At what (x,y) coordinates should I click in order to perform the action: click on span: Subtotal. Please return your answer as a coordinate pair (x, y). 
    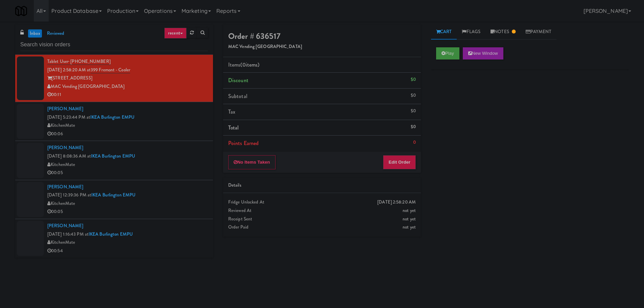
    Looking at the image, I should click on (238, 96).